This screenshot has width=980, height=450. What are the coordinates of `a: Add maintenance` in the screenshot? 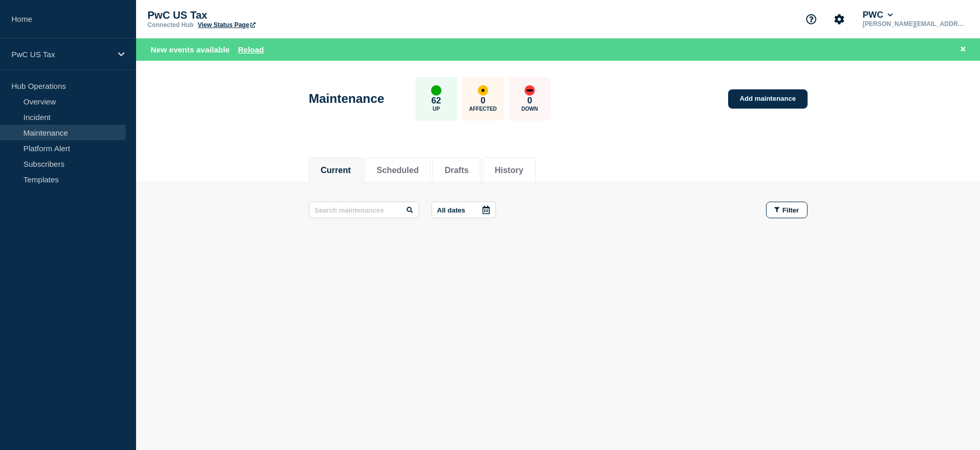 It's located at (768, 99).